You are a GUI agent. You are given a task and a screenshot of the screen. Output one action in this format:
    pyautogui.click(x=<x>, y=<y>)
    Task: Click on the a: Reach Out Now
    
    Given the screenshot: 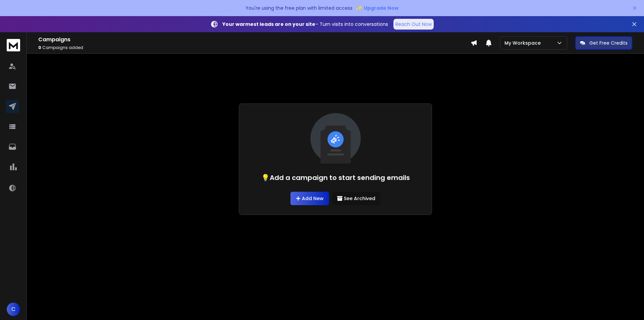 What is the action you would take?
    pyautogui.click(x=414, y=24)
    